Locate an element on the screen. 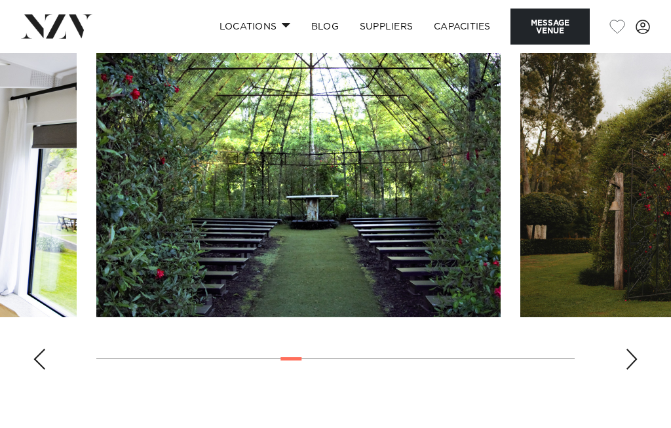 The width and height of the screenshot is (671, 428). button: Message Venue is located at coordinates (550, 26).